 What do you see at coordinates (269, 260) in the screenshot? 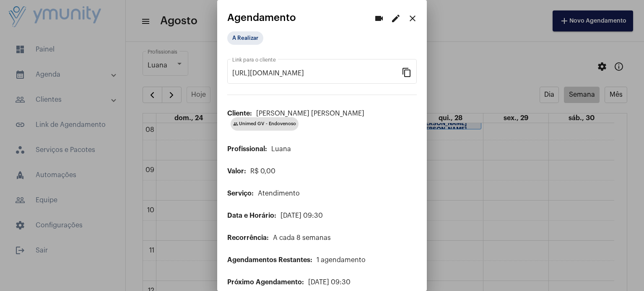
I see `span: Agendamentos Restantes:` at bounding box center [269, 260].